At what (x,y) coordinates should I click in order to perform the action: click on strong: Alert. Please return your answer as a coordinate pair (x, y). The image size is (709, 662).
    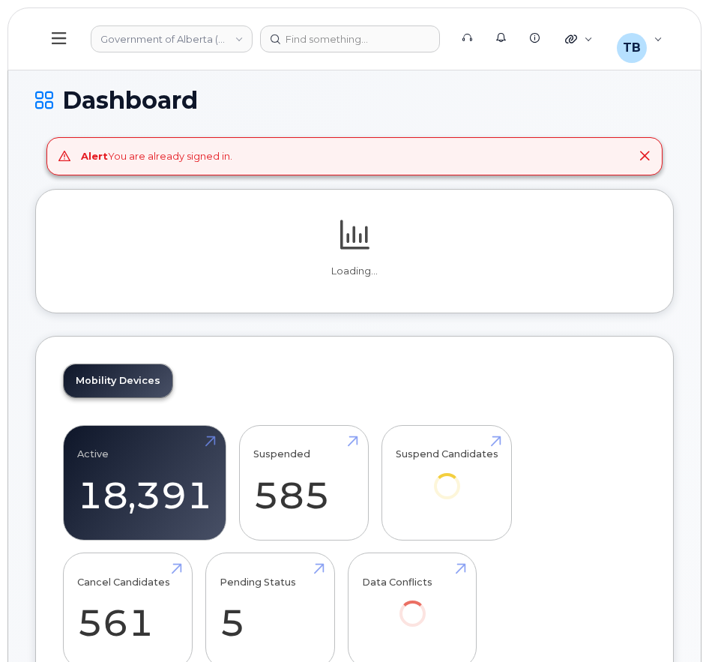
    Looking at the image, I should click on (94, 156).